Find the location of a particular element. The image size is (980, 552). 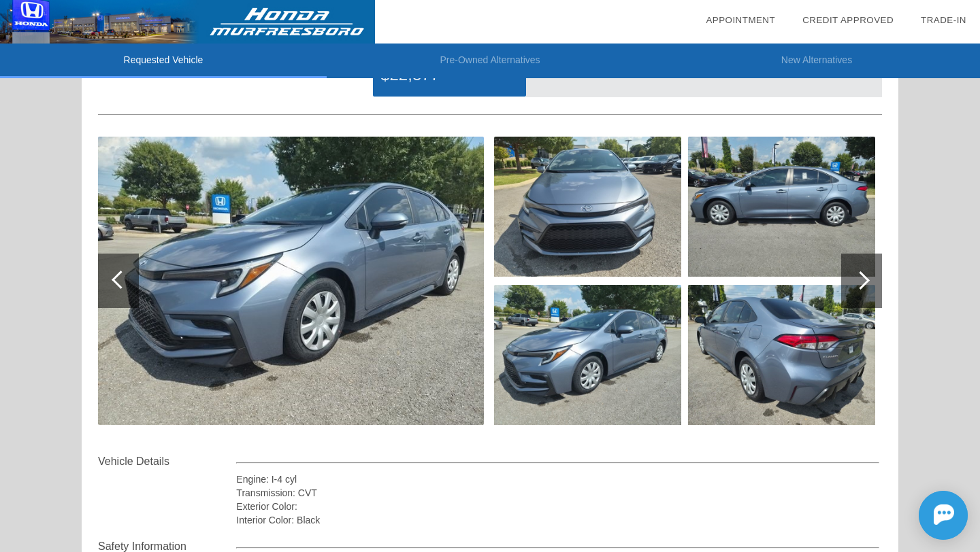

a: Appointment is located at coordinates (741, 20).